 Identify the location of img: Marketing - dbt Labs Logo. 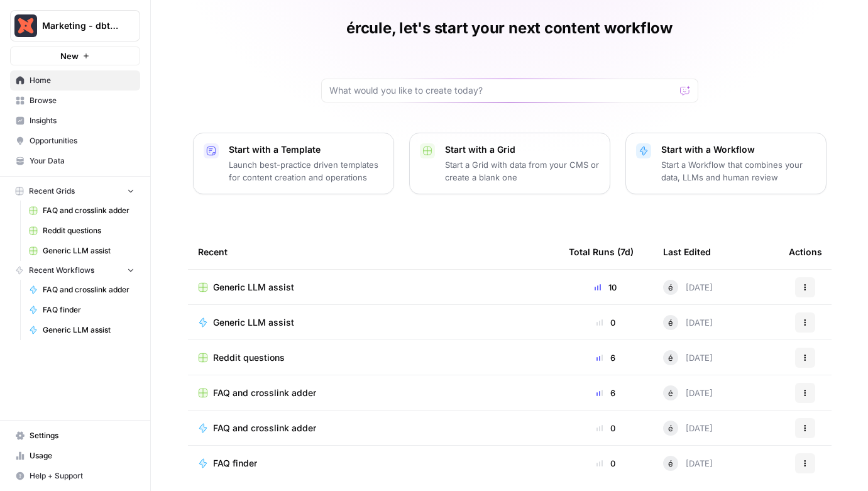
(26, 26).